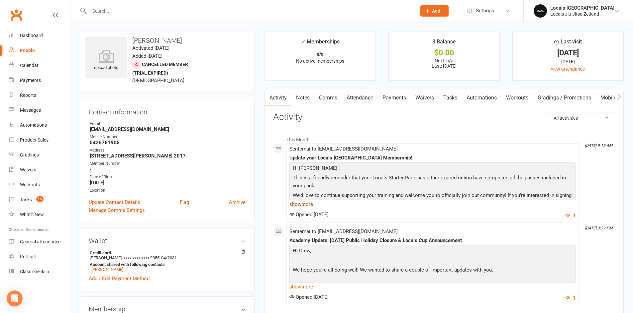 The image size is (633, 313). What do you see at coordinates (39, 50) in the screenshot?
I see `a: People` at bounding box center [39, 50].